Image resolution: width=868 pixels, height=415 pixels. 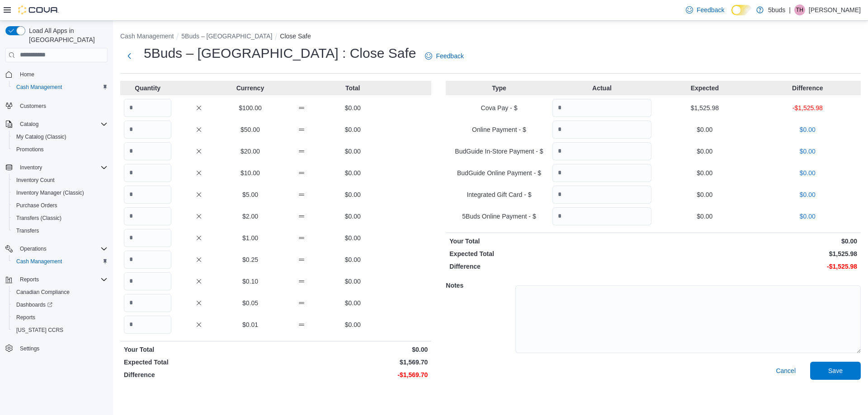 What do you see at coordinates (353, 362) in the screenshot?
I see `p: $1,569.70` at bounding box center [353, 362].